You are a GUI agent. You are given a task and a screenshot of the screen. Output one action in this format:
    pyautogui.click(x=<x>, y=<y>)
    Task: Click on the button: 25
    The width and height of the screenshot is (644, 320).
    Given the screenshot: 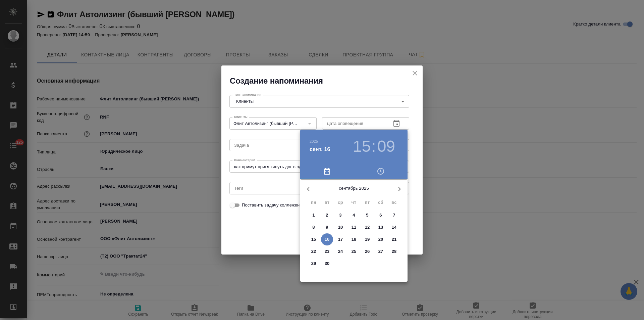 What is the action you would take?
    pyautogui.click(x=354, y=251)
    